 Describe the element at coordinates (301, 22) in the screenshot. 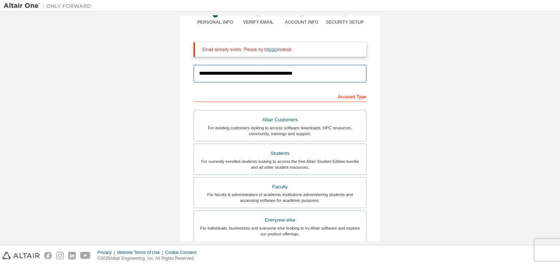

I see `div: Account Info` at that location.